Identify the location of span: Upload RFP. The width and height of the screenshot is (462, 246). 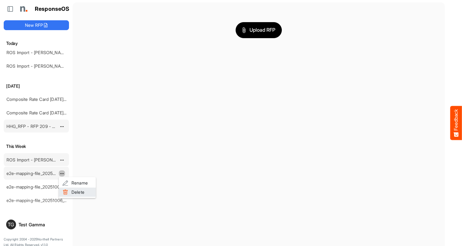
(259, 30).